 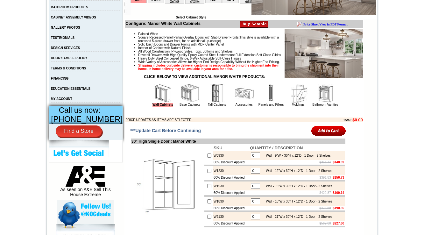 I want to click on a: BATHROOM PRODUCTS, so click(x=69, y=7).